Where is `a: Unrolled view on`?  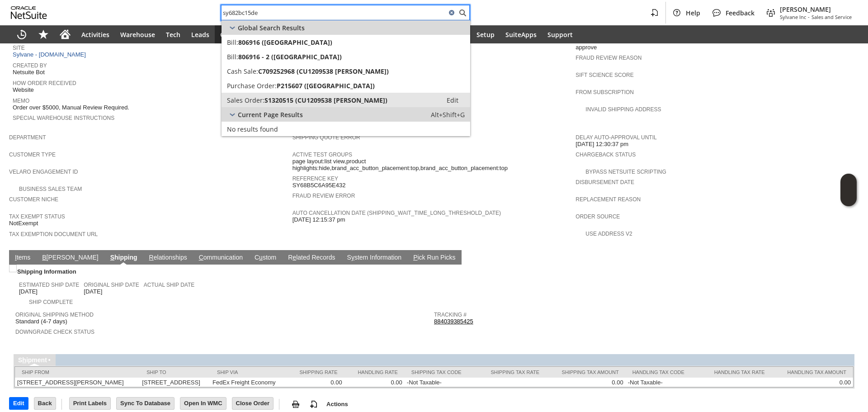 a: Unrolled view on is located at coordinates (848, 257).